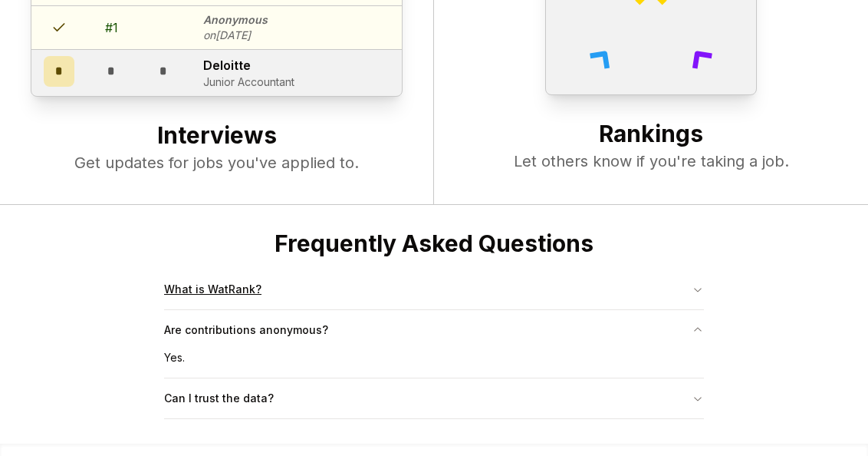 This screenshot has width=868, height=456. I want to click on button: What is WatRank?, so click(434, 290).